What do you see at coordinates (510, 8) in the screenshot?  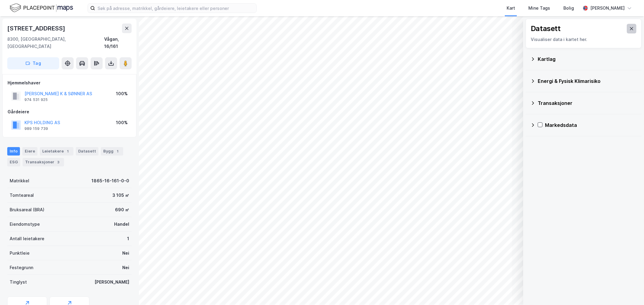 I see `div: Kart` at bounding box center [510, 8].